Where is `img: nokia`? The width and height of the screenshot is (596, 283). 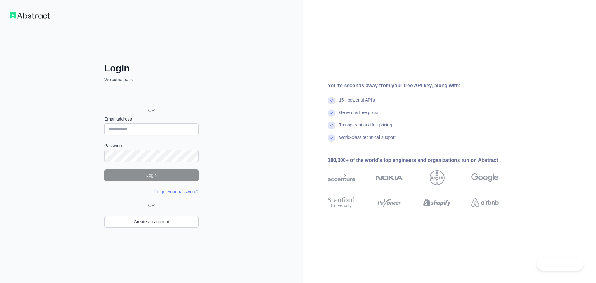 img: nokia is located at coordinates (389, 178).